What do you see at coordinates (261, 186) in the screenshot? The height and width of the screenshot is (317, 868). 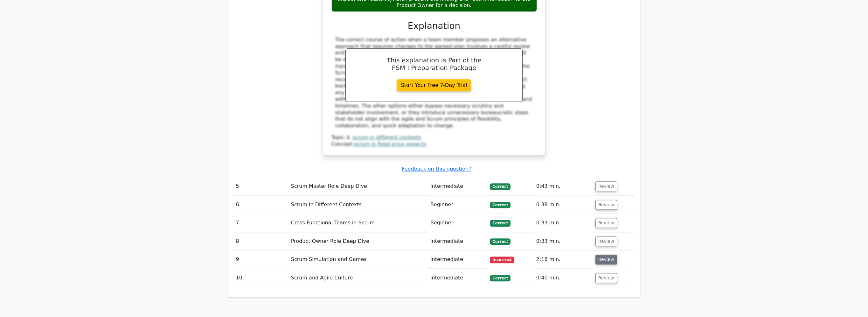 I see `td: 5` at bounding box center [261, 186].